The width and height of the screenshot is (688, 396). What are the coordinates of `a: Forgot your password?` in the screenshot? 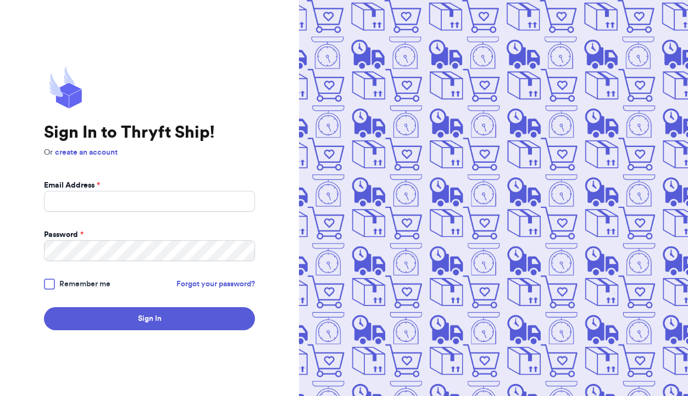 It's located at (215, 284).